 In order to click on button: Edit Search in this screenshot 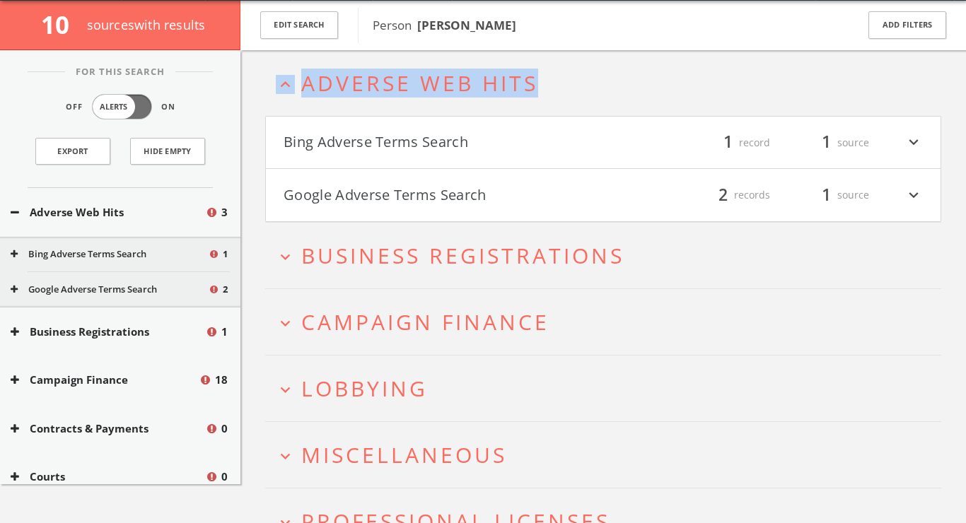, I will do `click(299, 25)`.